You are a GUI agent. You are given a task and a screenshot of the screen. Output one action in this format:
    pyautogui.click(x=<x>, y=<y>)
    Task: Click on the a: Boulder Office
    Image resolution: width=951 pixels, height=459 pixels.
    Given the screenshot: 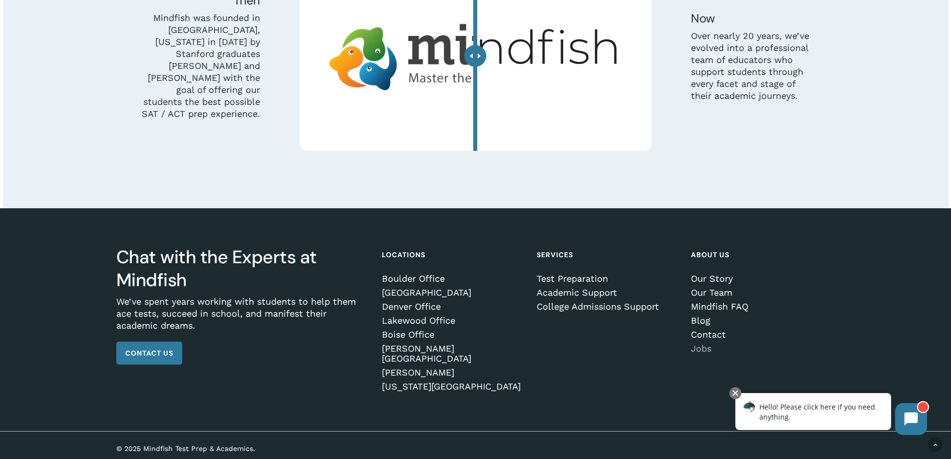 What is the action you would take?
    pyautogui.click(x=452, y=279)
    